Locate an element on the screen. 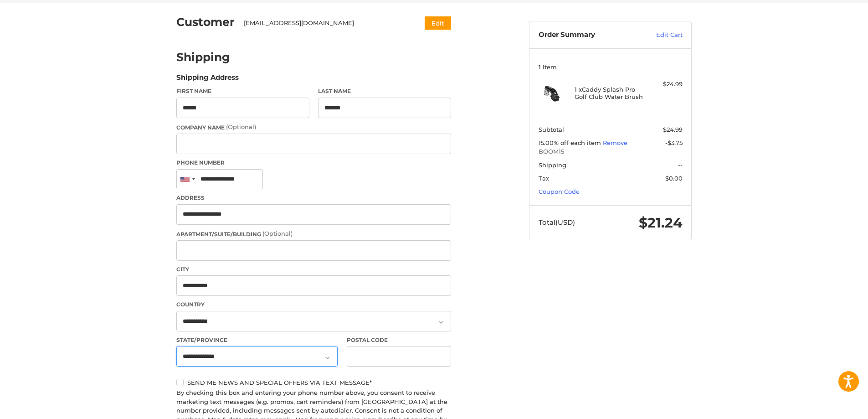  legend: Shipping Address is located at coordinates (207, 80).